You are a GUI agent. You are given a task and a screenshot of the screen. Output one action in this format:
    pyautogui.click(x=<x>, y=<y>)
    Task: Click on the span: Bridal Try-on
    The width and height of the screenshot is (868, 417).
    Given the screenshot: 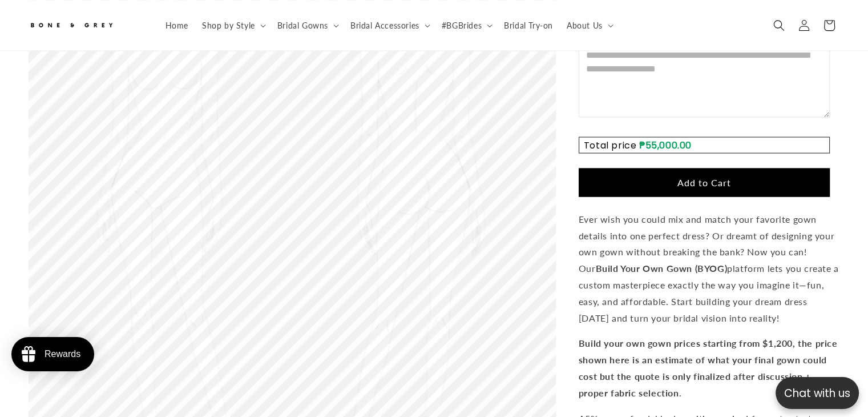 What is the action you would take?
    pyautogui.click(x=529, y=25)
    